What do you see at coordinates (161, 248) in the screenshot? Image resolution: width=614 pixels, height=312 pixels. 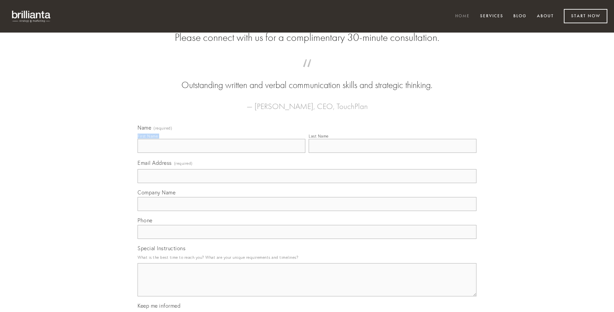 I see `span: Special Instructions` at bounding box center [161, 248].